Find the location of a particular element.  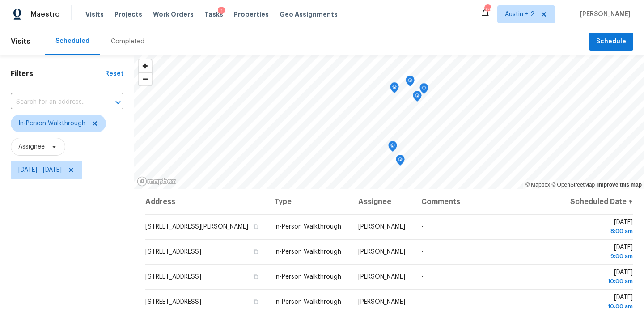

h1: Filters is located at coordinates (58, 74).